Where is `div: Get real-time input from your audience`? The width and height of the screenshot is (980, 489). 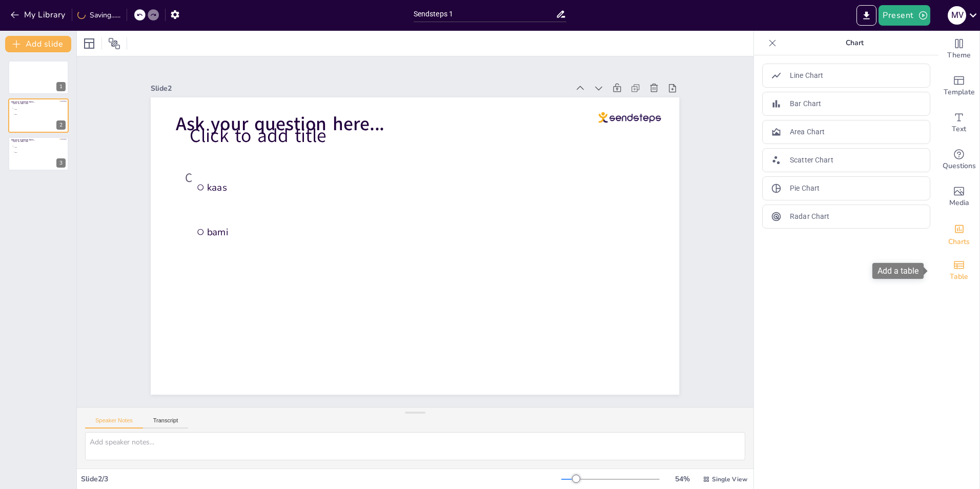
div: Get real-time input from your audience is located at coordinates (959, 160).